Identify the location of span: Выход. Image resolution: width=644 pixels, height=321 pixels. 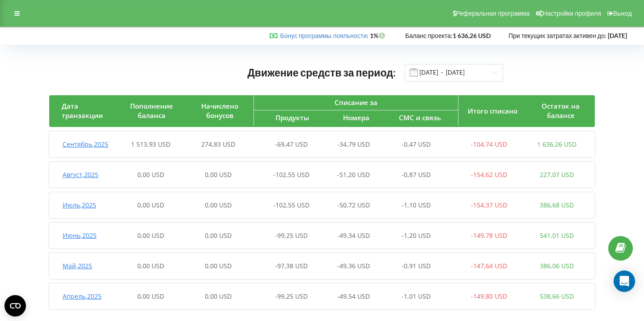
(623, 13).